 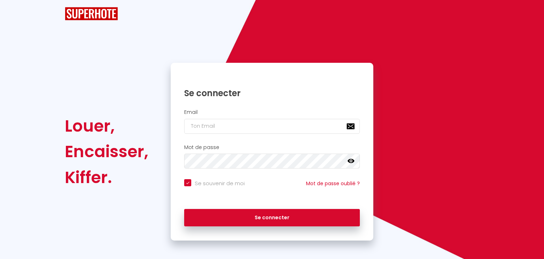 What do you see at coordinates (272, 218) in the screenshot?
I see `button: Se connecter` at bounding box center [272, 218].